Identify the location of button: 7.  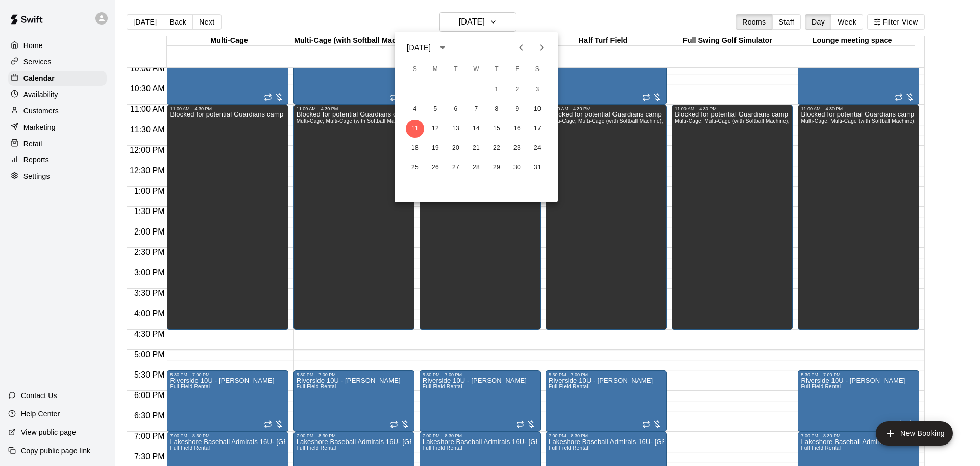
(476, 109).